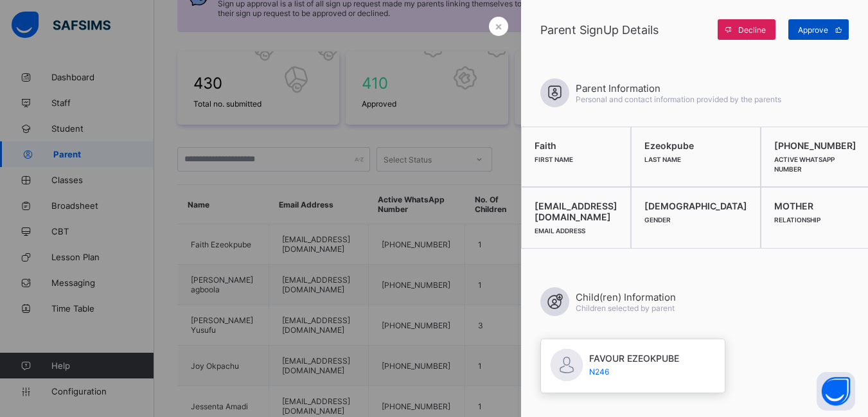 This screenshot has height=417, width=868. Describe the element at coordinates (815, 206) in the screenshot. I see `span: MOTHER` at that location.